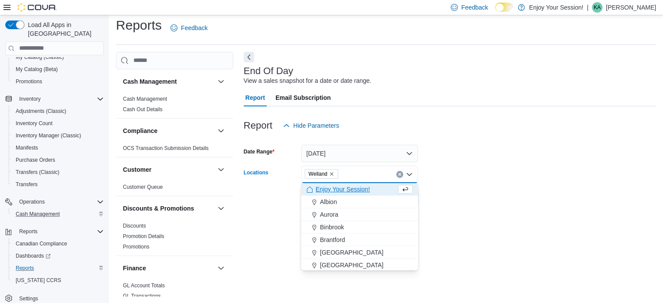 The image size is (663, 303). Describe the element at coordinates (143, 187) in the screenshot. I see `span: Customer Queue` at that location.